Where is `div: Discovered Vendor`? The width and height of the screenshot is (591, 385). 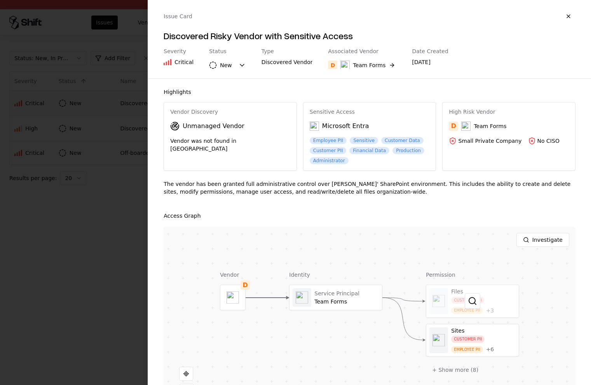 div: Discovered Vendor is located at coordinates (287, 64).